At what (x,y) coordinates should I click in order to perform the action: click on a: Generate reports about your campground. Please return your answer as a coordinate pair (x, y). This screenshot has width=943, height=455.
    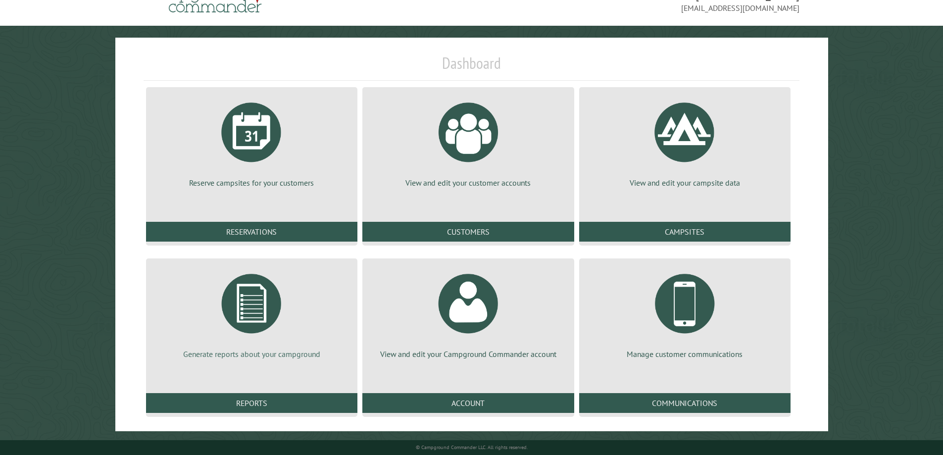
    Looking at the image, I should click on (251, 313).